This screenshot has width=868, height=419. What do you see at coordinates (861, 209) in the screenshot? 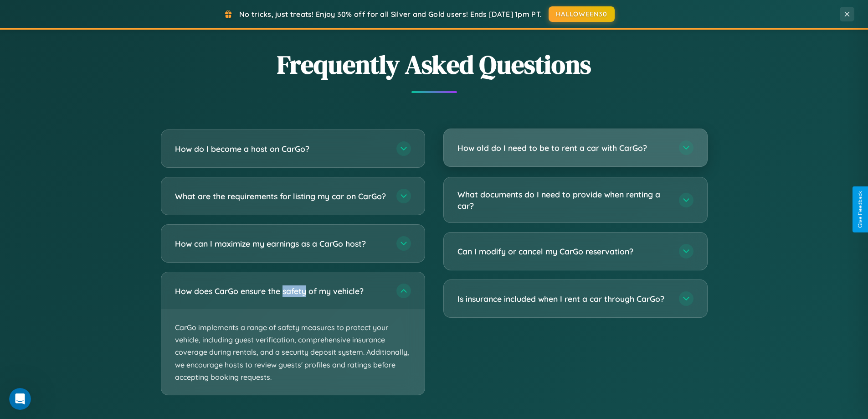
I see `div: Give Feedback` at bounding box center [861, 209].